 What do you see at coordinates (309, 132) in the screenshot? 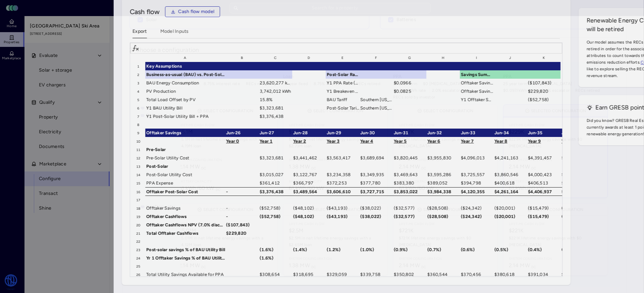
I see `div: Jun-28` at bounding box center [309, 132].